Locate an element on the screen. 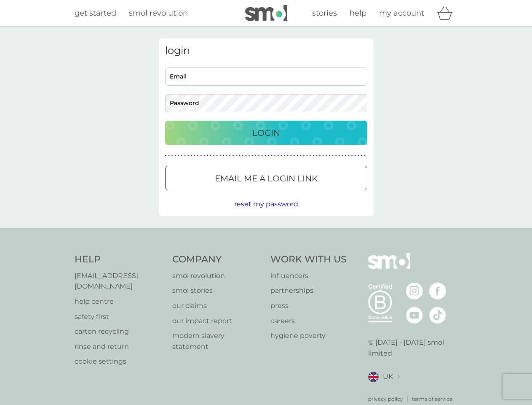  a: smol stories is located at coordinates (217, 290).